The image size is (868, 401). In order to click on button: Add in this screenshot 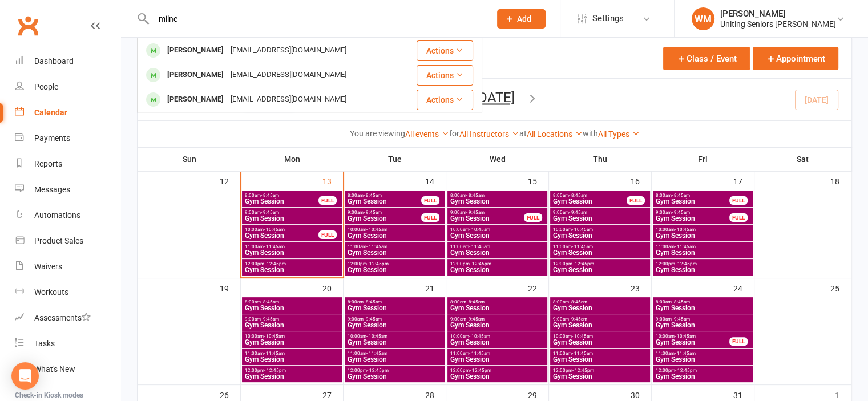, I will do `click(521, 18)`.